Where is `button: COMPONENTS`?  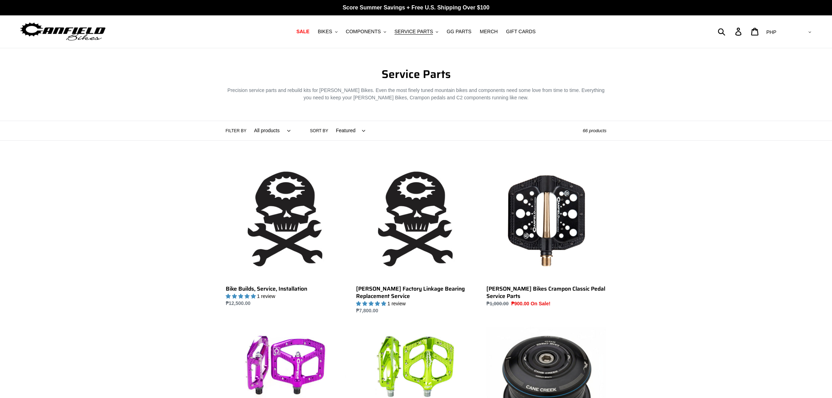 button: COMPONENTS is located at coordinates (366, 31).